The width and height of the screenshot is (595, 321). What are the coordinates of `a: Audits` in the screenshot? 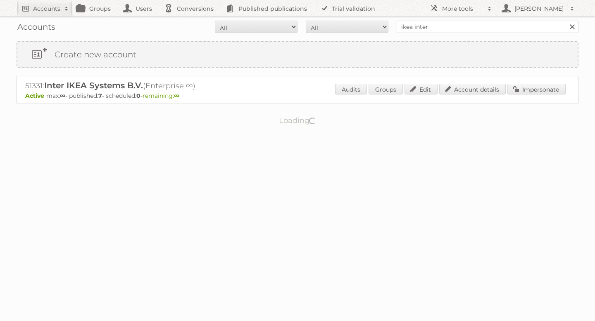 It's located at (351, 89).